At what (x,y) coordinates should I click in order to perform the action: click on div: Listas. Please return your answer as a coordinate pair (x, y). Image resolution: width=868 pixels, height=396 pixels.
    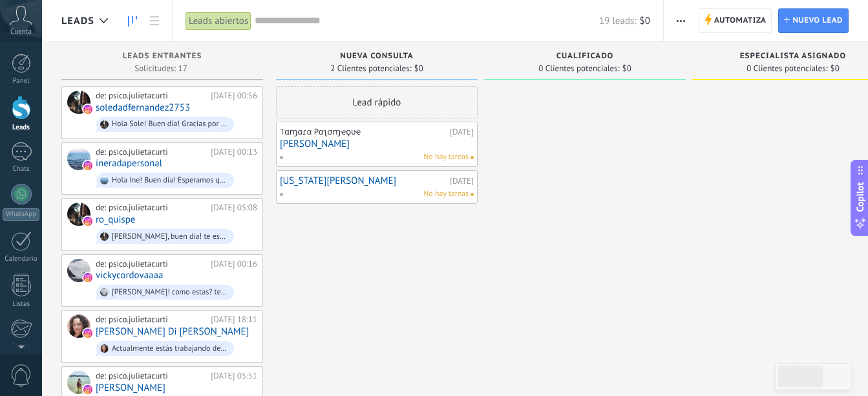
    Looking at the image, I should click on (21, 304).